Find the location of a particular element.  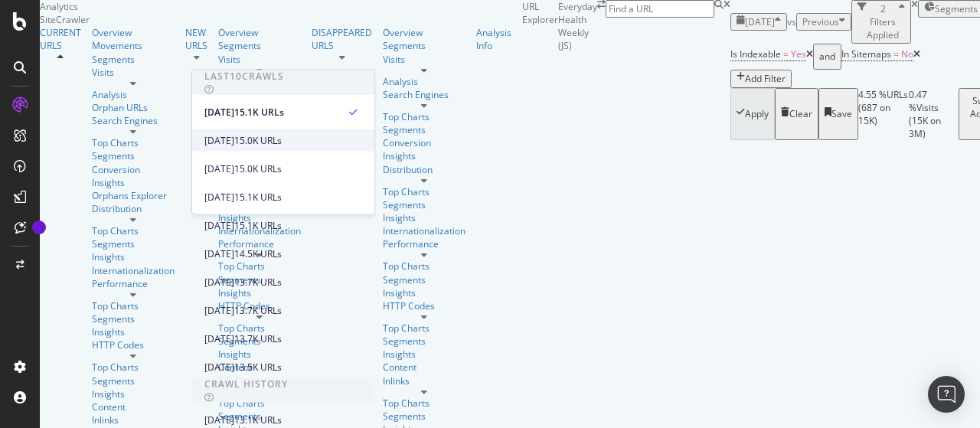

span: vs is located at coordinates (792, 21).